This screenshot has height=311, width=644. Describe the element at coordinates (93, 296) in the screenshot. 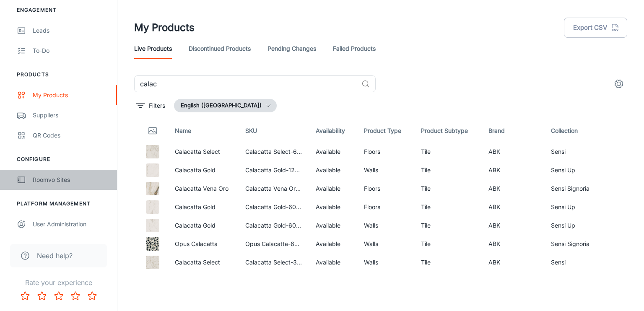

I see `button: Rate 5 star` at that location.